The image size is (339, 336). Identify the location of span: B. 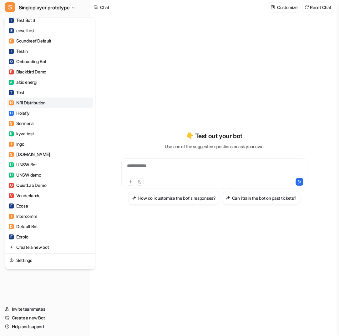
(11, 72).